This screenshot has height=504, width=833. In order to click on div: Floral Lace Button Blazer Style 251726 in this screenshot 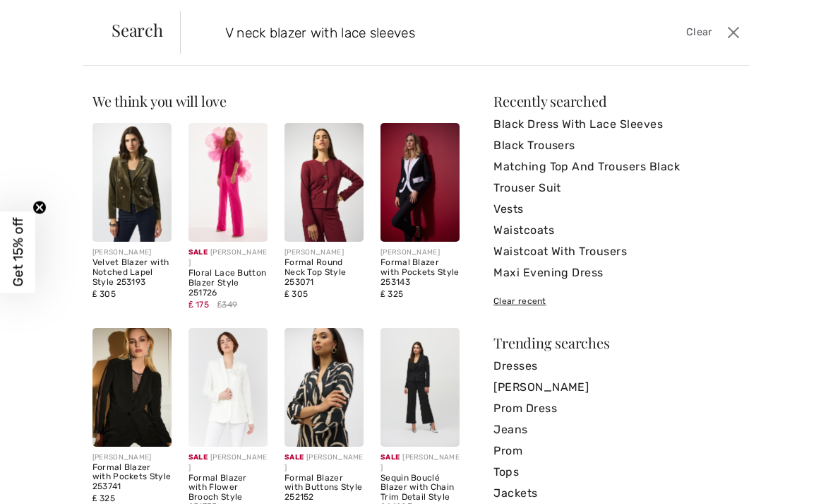, I will do `click(228, 283)`.